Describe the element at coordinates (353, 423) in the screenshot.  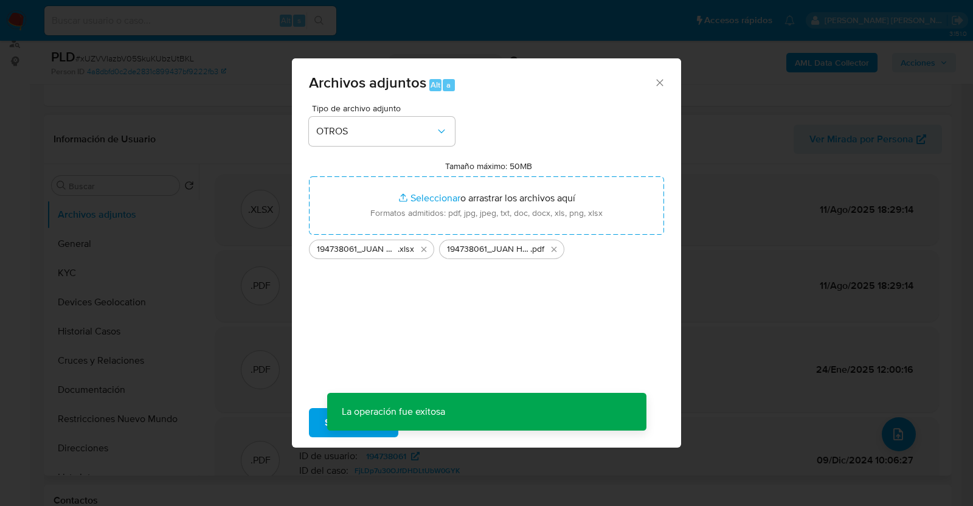
I see `button: Subir archivo` at that location.